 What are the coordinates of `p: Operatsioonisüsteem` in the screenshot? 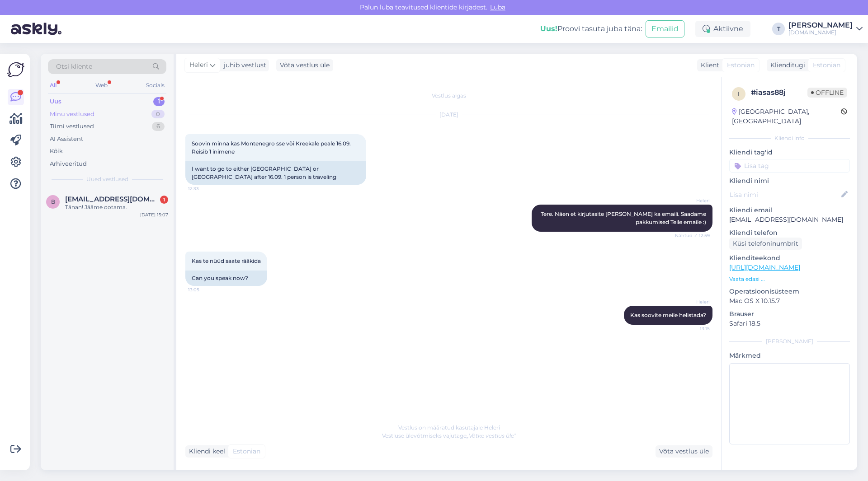 It's located at (789, 291).